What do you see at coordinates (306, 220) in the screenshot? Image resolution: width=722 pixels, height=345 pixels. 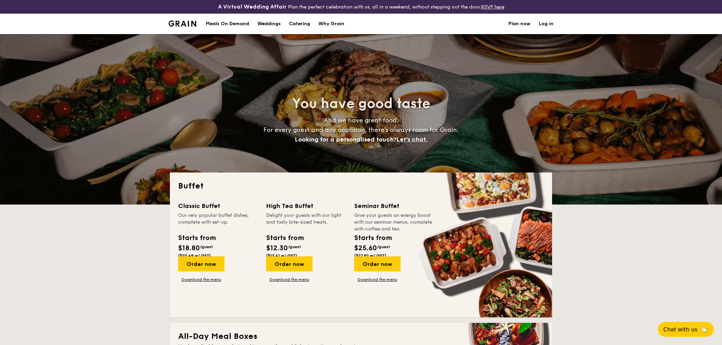 I see `div: Delight your guests with our light and tasty bite-sized treats.` at bounding box center [306, 220].